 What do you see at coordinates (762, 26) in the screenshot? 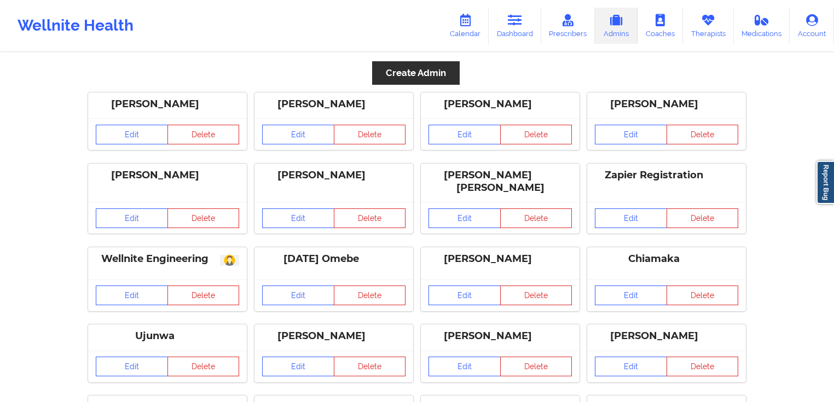
I see `a: Medications` at bounding box center [762, 26].